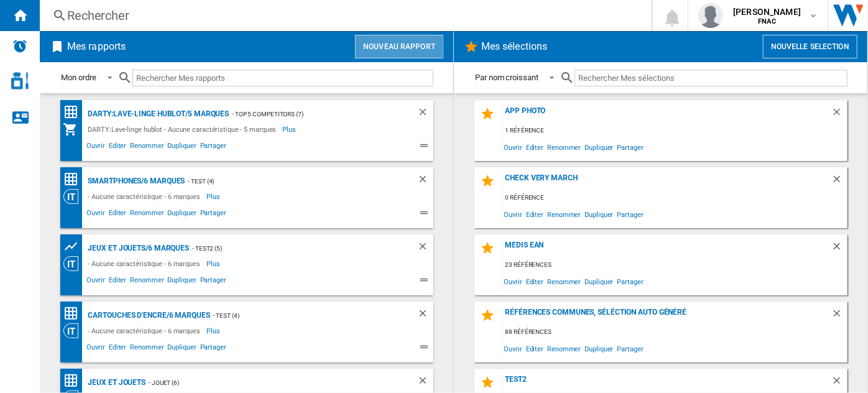 The width and height of the screenshot is (868, 393). Describe the element at coordinates (157, 114) in the screenshot. I see `div: DARTY:Lave-linge hublot/5 marques` at that location.